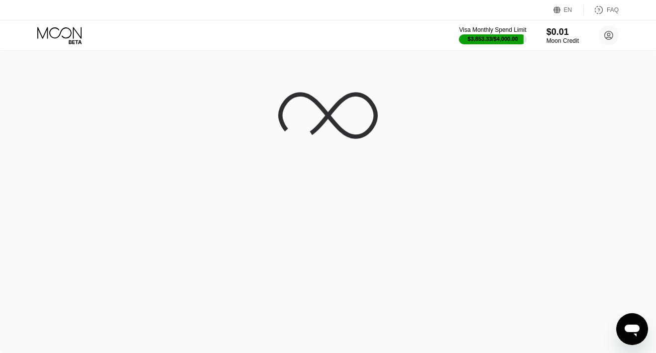 Image resolution: width=656 pixels, height=353 pixels. Describe the element at coordinates (563, 32) in the screenshot. I see `div: $0.01` at that location.